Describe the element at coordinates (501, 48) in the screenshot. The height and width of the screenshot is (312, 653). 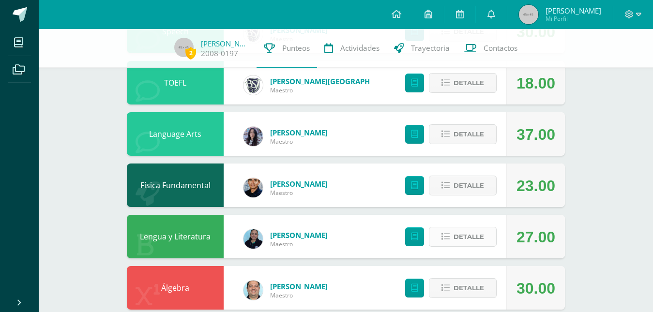
I see `span: Contactos` at that location.